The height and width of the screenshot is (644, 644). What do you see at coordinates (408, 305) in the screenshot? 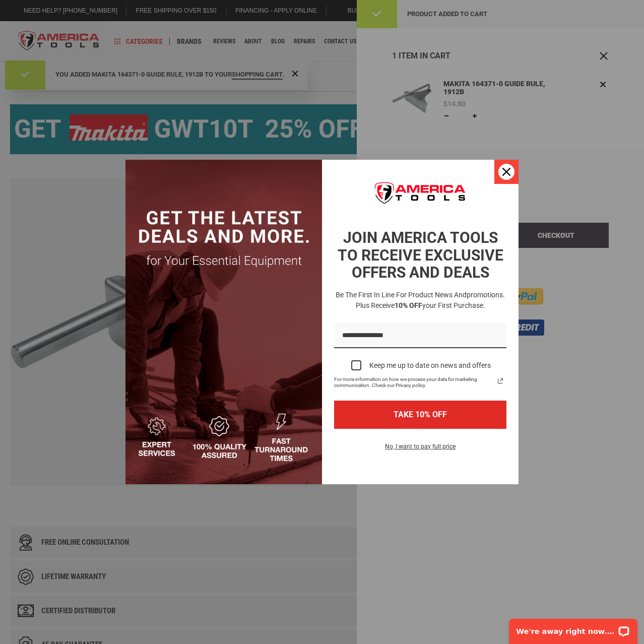
I see `strong: 10% OFF` at bounding box center [408, 305].